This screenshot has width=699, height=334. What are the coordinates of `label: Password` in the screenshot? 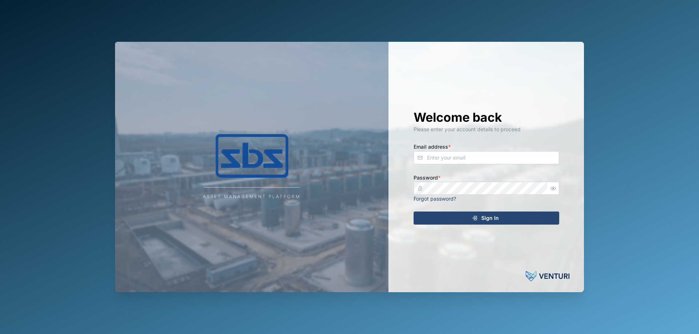 It's located at (427, 178).